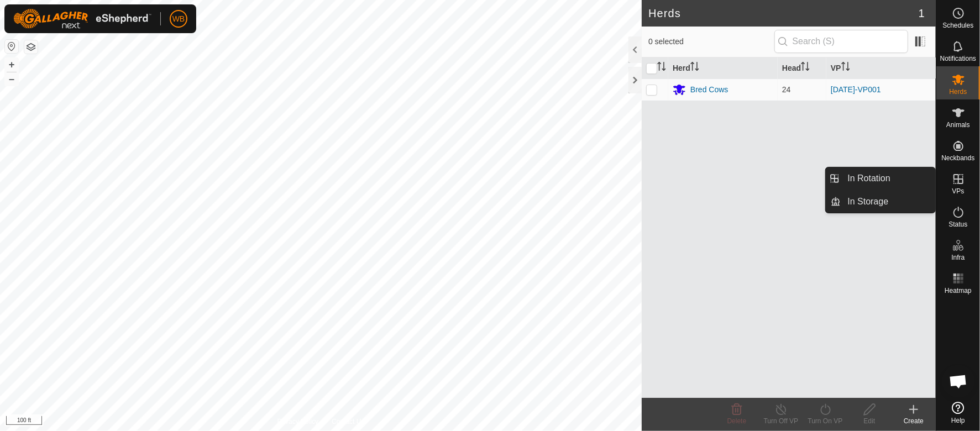  I want to click on a: Open chat, so click(958, 381).